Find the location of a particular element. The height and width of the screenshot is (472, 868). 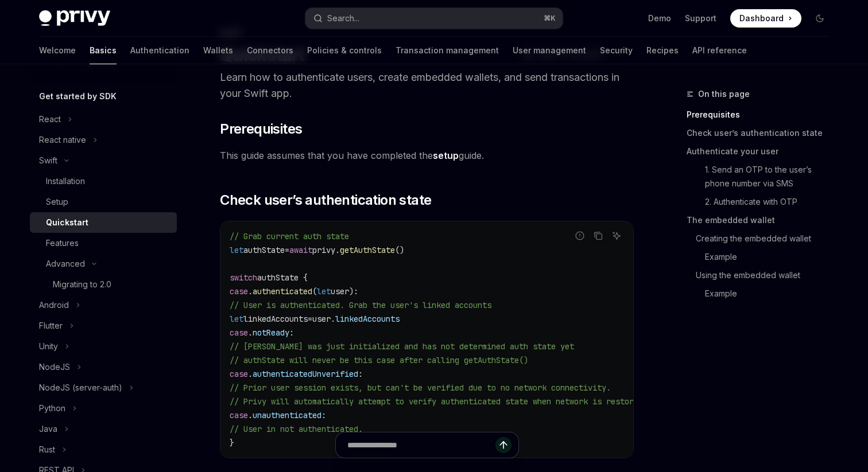

a: Demo is located at coordinates (659, 19).